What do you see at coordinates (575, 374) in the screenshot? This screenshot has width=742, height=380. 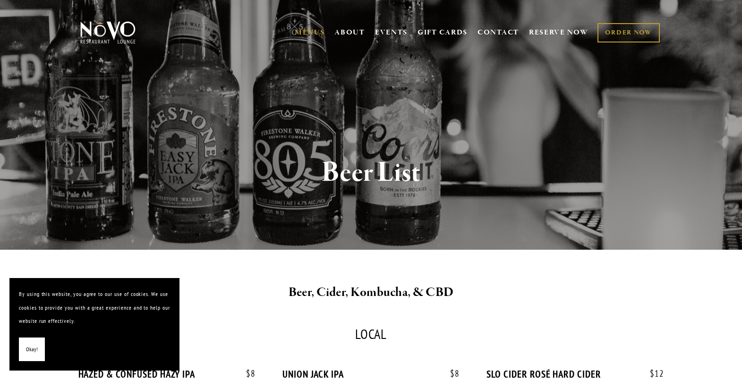 I see `div: SLO CIDER ROSÉ HARD CIDER` at bounding box center [575, 374].